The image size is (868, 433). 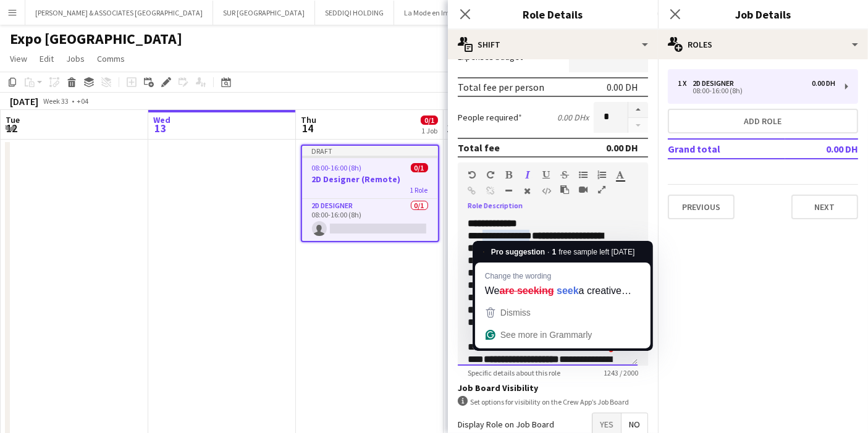 What do you see at coordinates (715, 83) in the screenshot?
I see `div: 2D Designer` at bounding box center [715, 83].